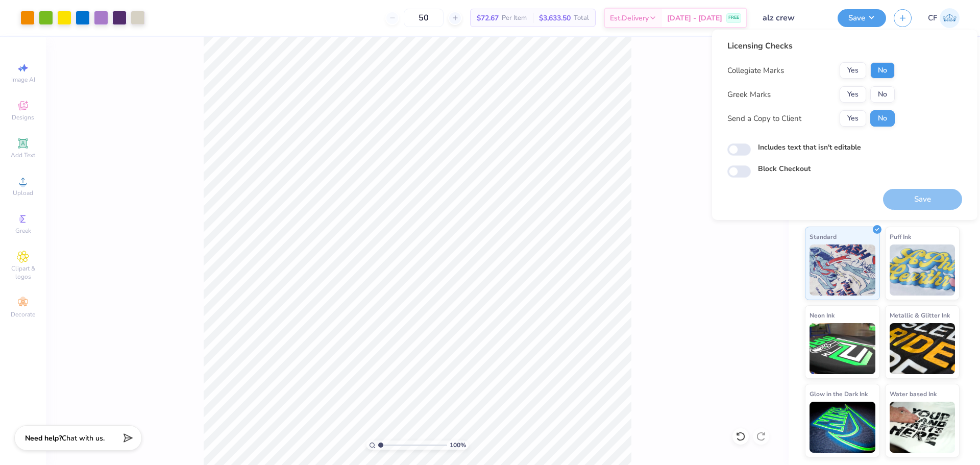  Describe the element at coordinates (23, 155) in the screenshot. I see `span: Add Text` at that location.